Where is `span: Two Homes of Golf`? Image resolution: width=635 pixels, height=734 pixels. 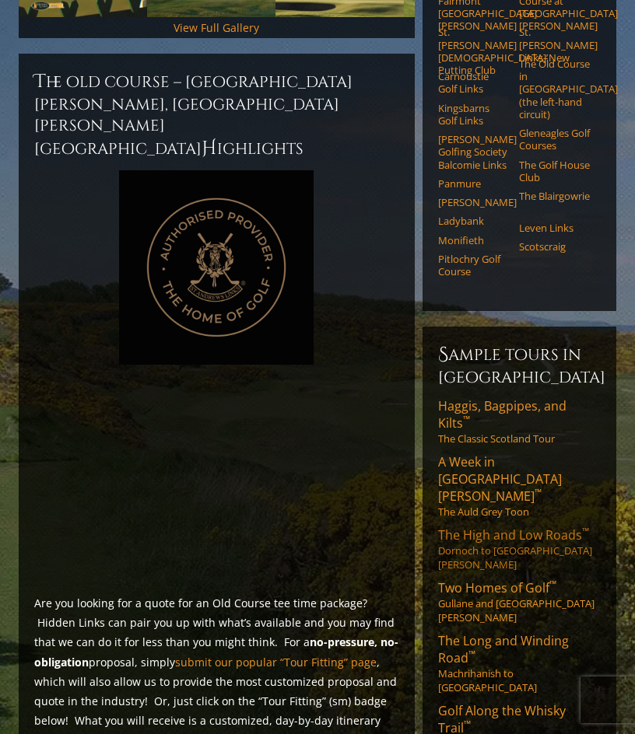 span: Two Homes of Golf is located at coordinates (497, 588).